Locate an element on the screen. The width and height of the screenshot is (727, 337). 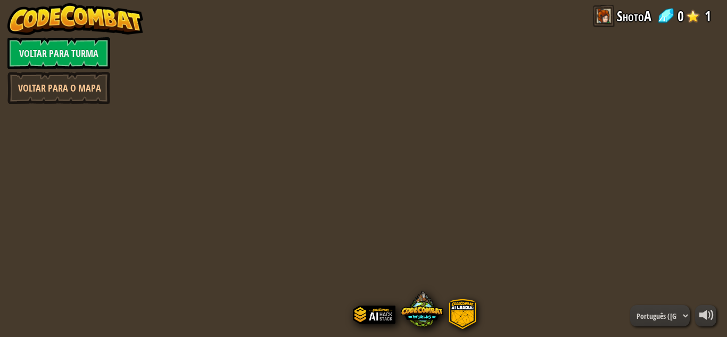
a: Back to Map is located at coordinates (59, 88).